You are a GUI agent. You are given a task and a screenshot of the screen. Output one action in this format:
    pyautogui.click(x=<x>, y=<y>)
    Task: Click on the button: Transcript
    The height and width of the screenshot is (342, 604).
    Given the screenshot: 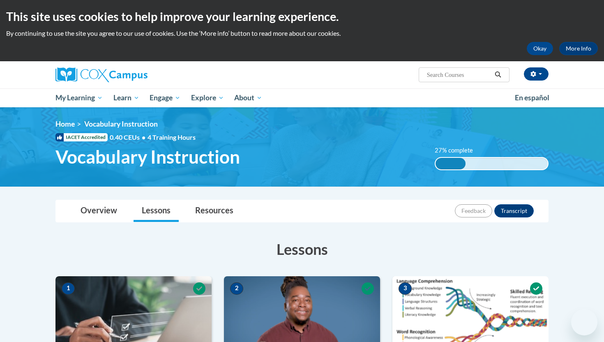 What is the action you would take?
    pyautogui.click(x=514, y=211)
    